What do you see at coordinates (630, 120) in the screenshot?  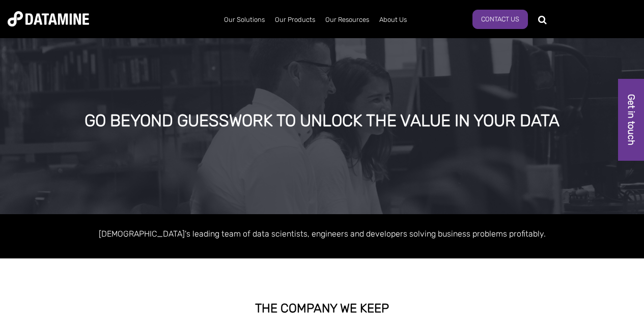 I see `a: Get in touch` at bounding box center [630, 120].